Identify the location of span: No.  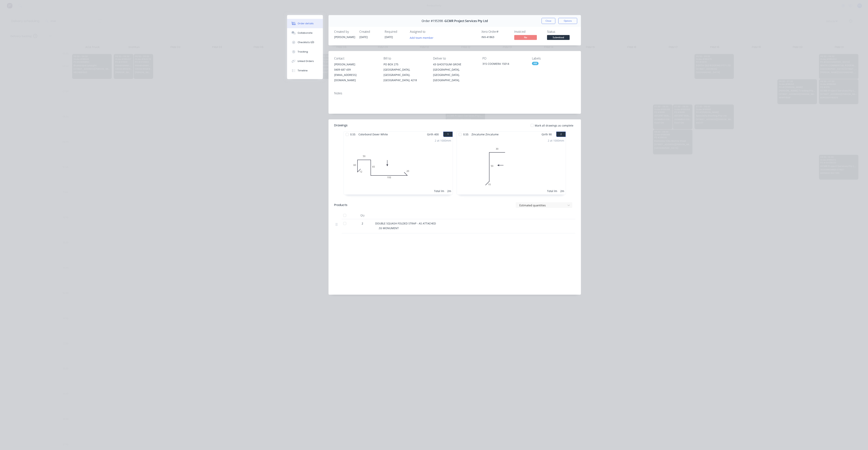
(525, 38).